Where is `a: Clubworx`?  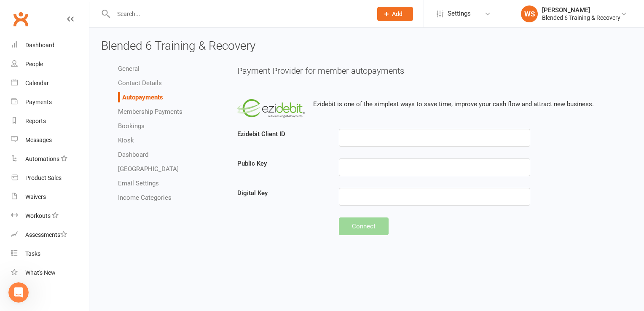 a: Clubworx is located at coordinates (21, 19).